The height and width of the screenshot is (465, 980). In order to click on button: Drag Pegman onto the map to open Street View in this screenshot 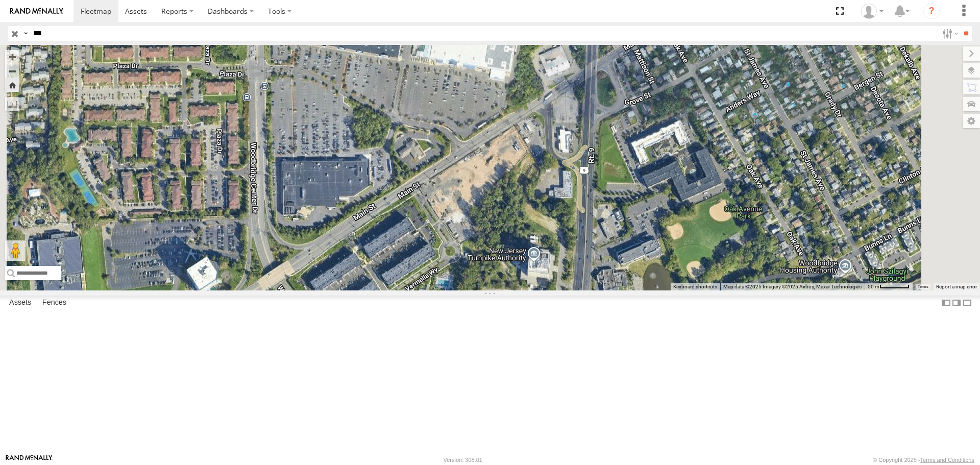, I will do `click(15, 251)`.